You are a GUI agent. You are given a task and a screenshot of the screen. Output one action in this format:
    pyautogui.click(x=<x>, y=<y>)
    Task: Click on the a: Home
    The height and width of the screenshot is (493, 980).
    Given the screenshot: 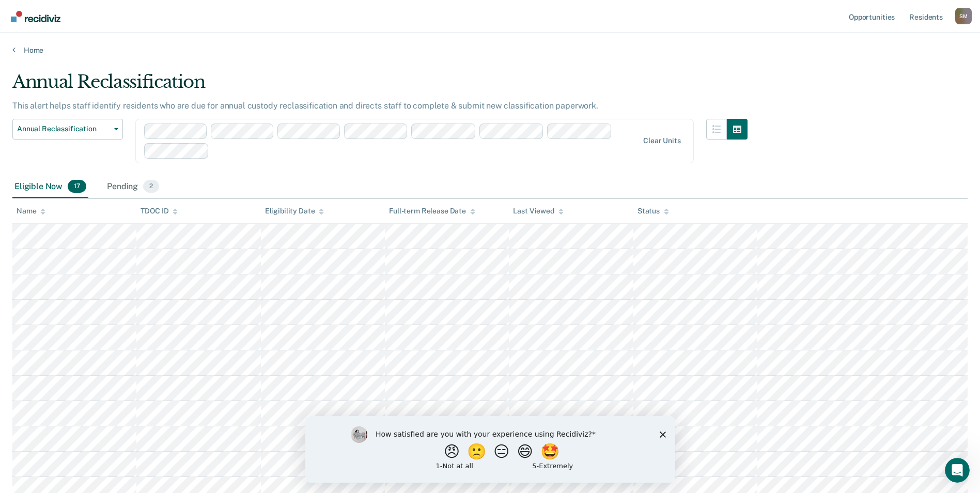 What is the action you would take?
    pyautogui.click(x=490, y=50)
    